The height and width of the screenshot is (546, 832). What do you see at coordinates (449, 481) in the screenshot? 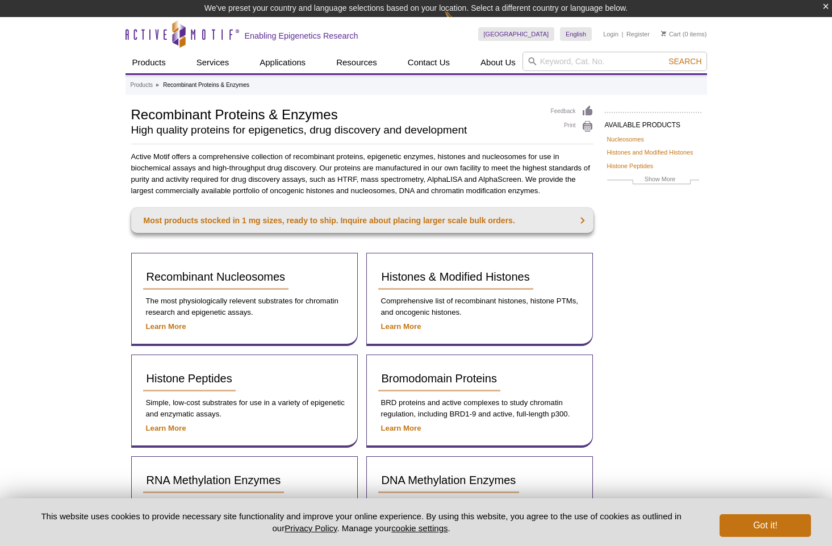
I see `a: DNA Methylation Enzymes` at bounding box center [449, 481].